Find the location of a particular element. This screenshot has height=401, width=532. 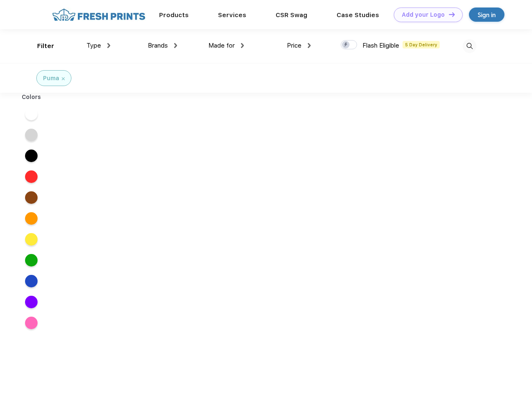

span: Flash Eligible is located at coordinates (381, 46).